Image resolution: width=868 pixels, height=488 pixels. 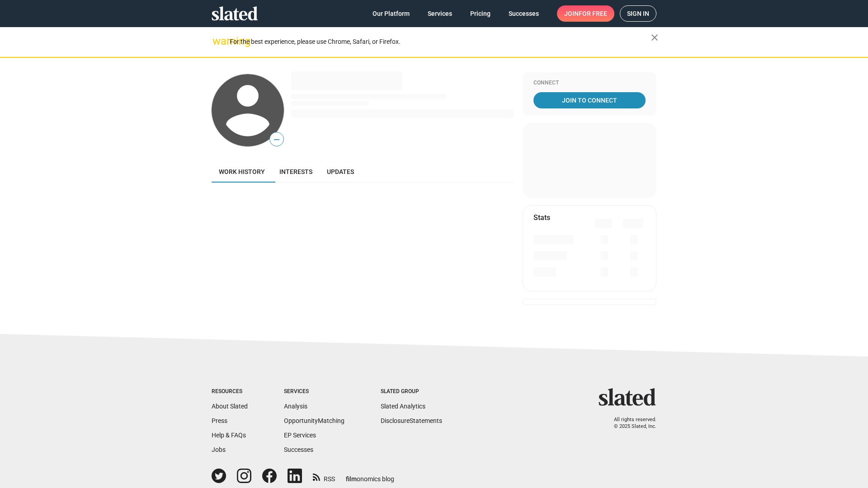 I want to click on a: Updates, so click(x=340, y=172).